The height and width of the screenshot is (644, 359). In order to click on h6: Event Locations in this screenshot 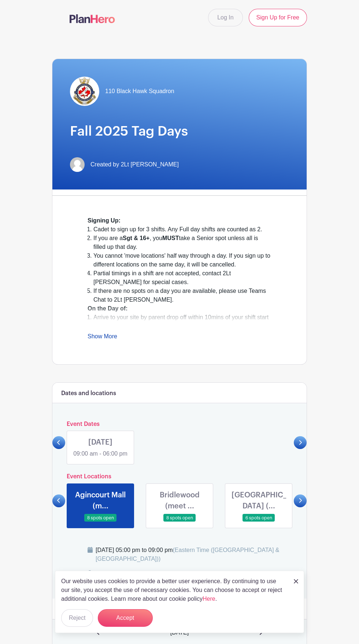, I will do `click(179, 476)`.